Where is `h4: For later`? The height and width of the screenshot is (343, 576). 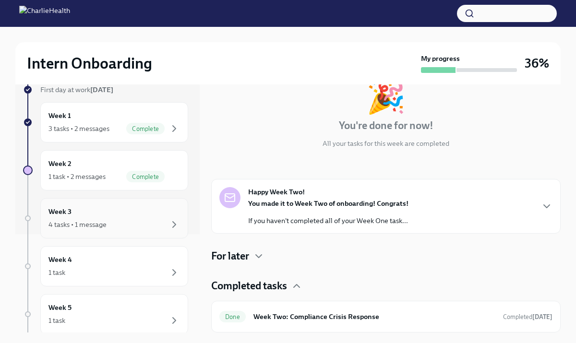 h4: For later is located at coordinates (230, 256).